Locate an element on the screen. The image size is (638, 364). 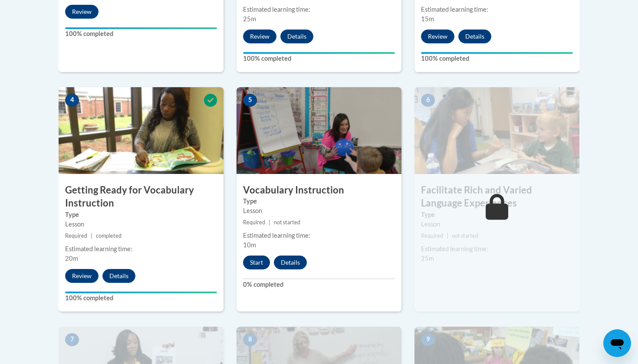
button: Start is located at coordinates (257, 263).